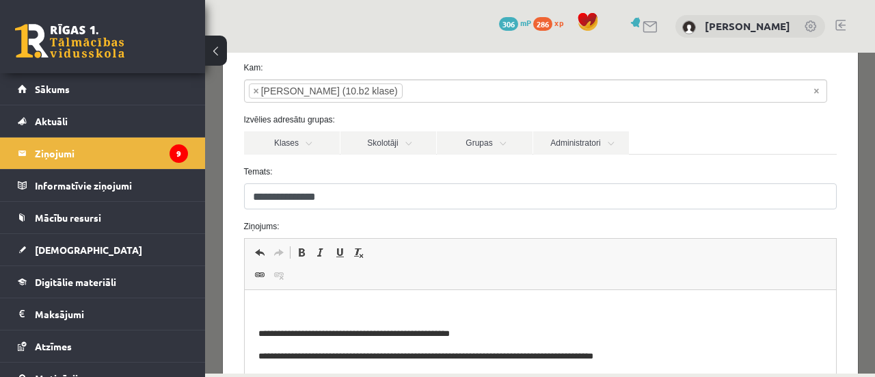 The width and height of the screenshot is (875, 377). Describe the element at coordinates (135, 200) in the screenshot. I see `a: Подчеркнутый (Ctrl+U)` at that location.